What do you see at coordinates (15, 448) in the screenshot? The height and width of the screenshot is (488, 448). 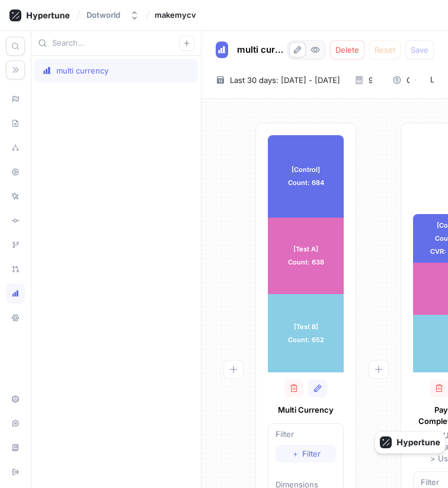 I see `div: Documentation` at bounding box center [15, 448].